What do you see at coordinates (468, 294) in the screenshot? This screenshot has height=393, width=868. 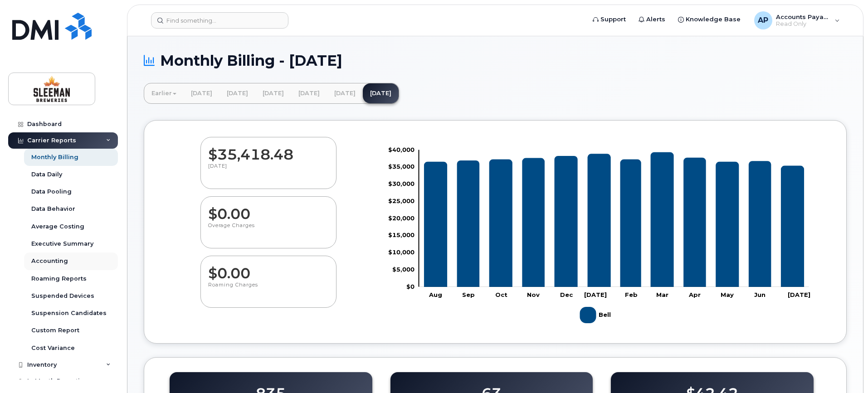 I see `tspan: Sep` at bounding box center [468, 294].